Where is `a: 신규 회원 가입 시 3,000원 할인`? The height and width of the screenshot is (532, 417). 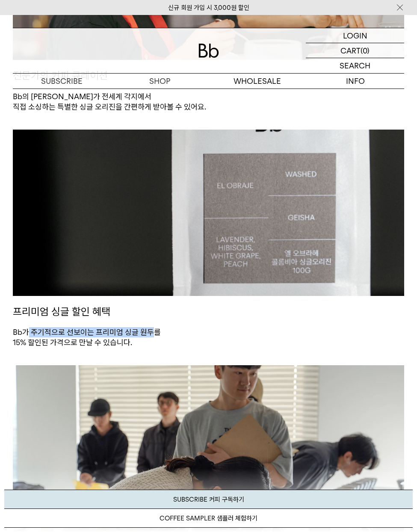 a: 신규 회원 가입 시 3,000원 할인 is located at coordinates (209, 8).